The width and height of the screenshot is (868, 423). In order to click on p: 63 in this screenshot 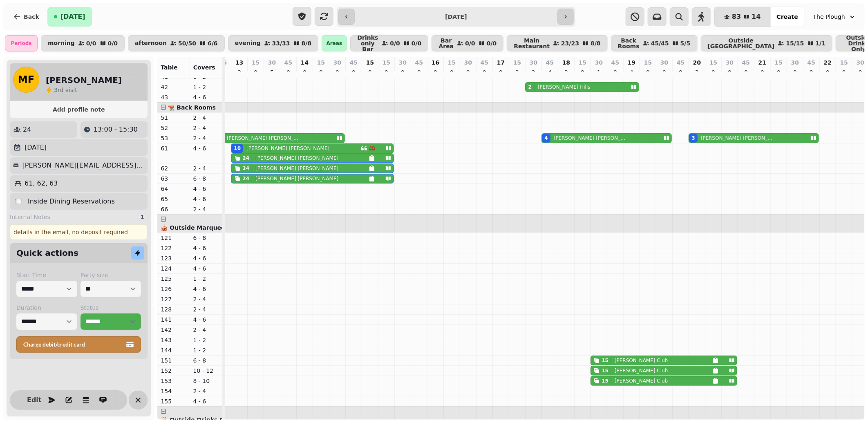, I will do `click(173, 179)`.